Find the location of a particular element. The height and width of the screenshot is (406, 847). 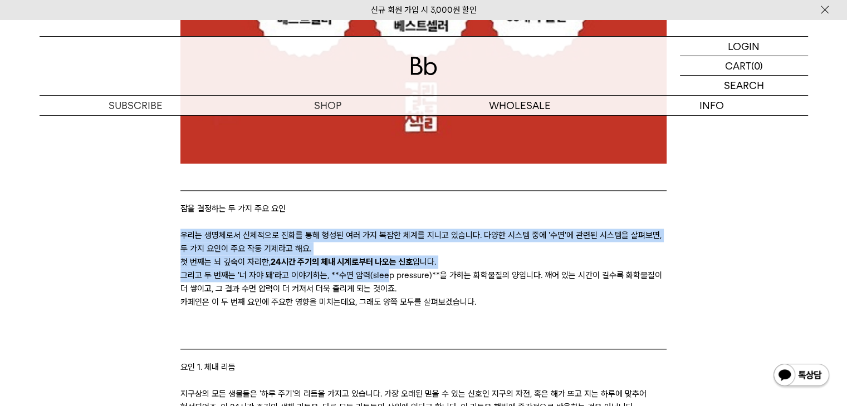

blockquote: 잠을 결정하는 두 가지 주요 요인 is located at coordinates (423, 209).